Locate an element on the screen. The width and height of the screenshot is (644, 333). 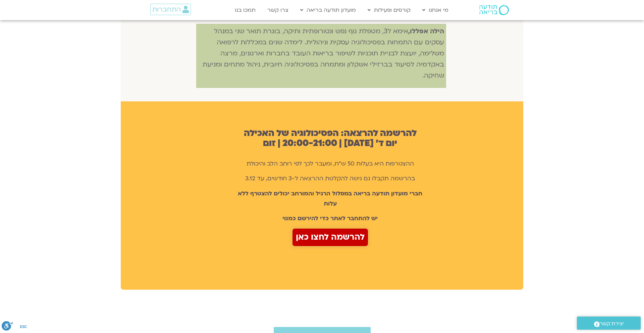
a: צרו קשר is located at coordinates (278, 10).